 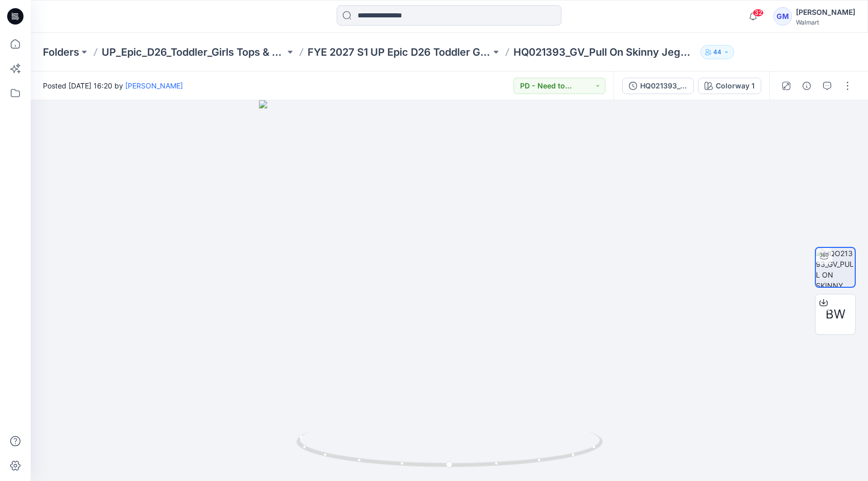 I want to click on span: 32, so click(x=758, y=13).